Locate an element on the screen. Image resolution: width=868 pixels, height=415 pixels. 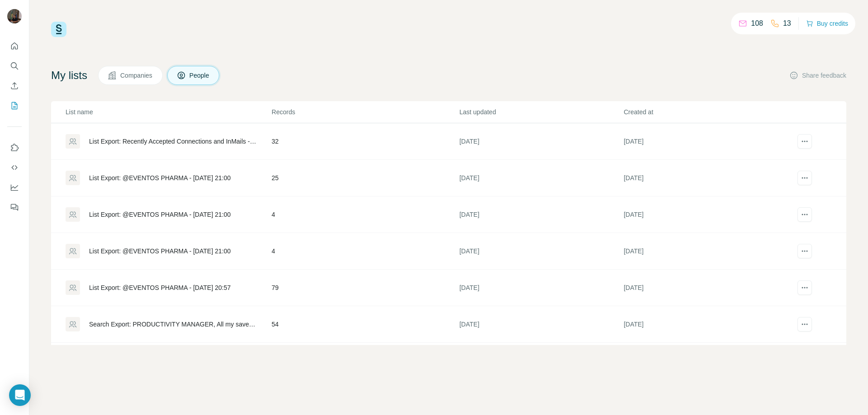
td: 62 is located at coordinates (365, 361).